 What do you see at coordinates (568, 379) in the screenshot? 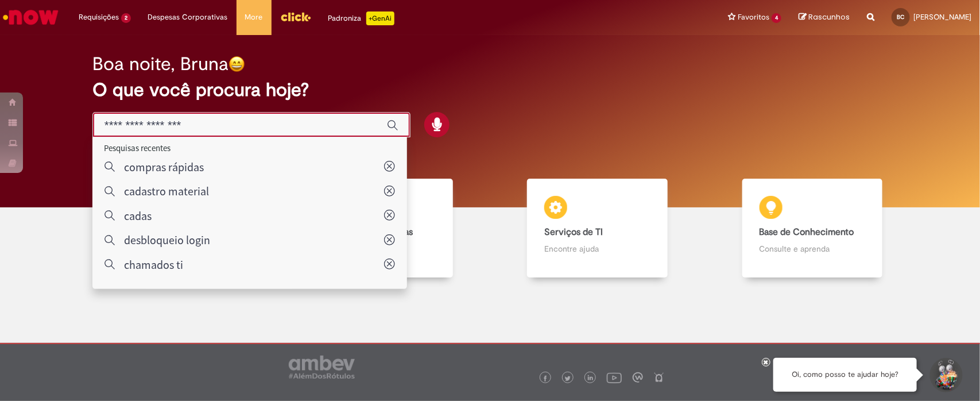
I see `img: logo_footer_twitter.png` at bounding box center [568, 379].